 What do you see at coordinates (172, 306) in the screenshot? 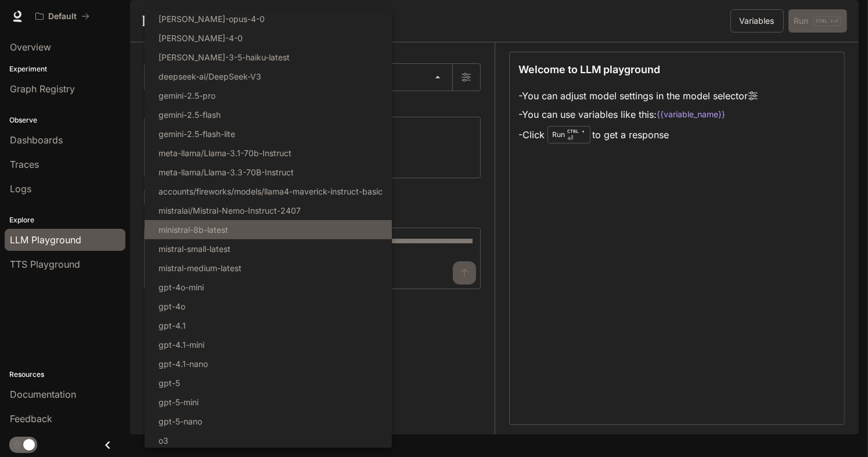
I see `p: gpt-4o` at bounding box center [172, 306].